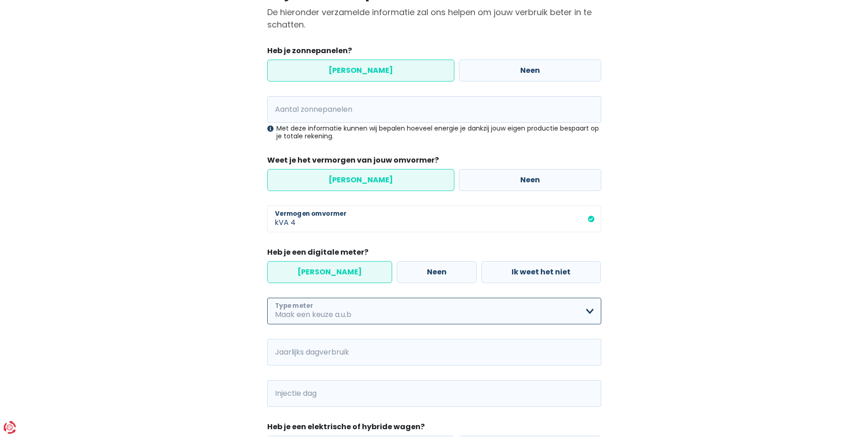  I want to click on legend: Heb je een digitale meter?, so click(434, 254).